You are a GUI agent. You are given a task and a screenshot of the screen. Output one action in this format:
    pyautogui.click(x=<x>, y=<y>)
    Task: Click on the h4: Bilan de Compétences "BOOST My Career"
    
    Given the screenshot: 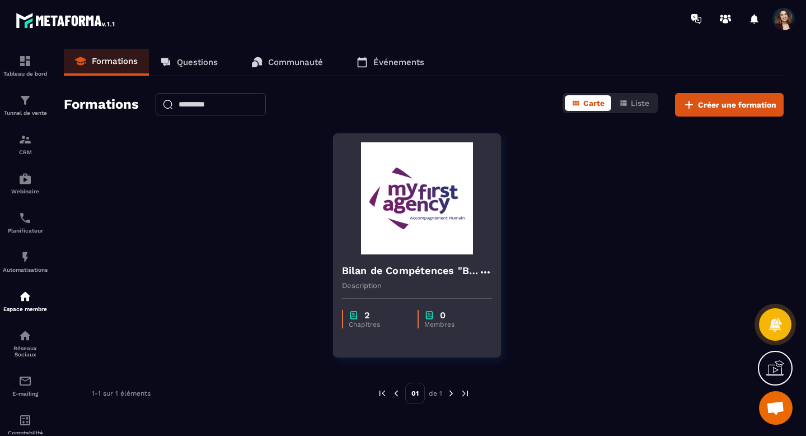 What is the action you would take?
    pyautogui.click(x=410, y=270)
    